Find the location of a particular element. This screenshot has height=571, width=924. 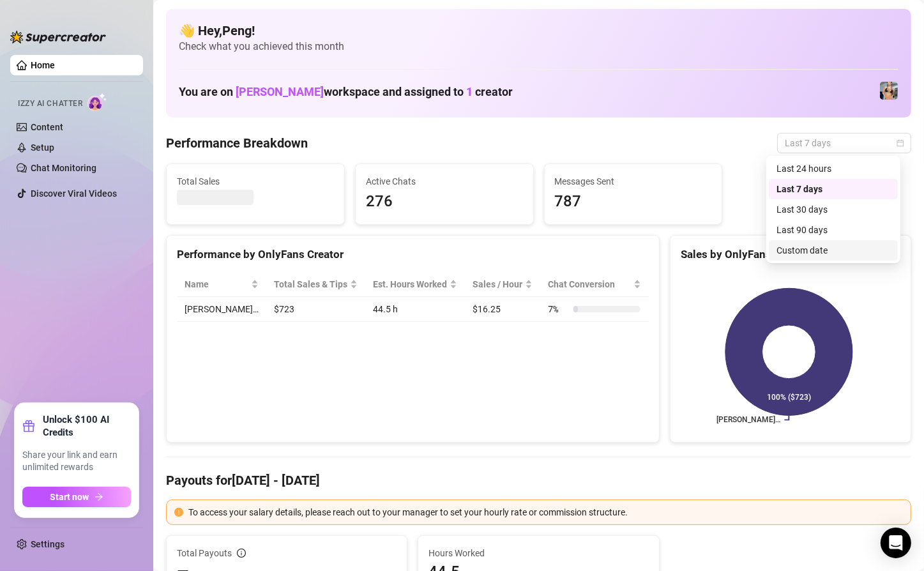

span: Chat Conversion is located at coordinates (589, 285).